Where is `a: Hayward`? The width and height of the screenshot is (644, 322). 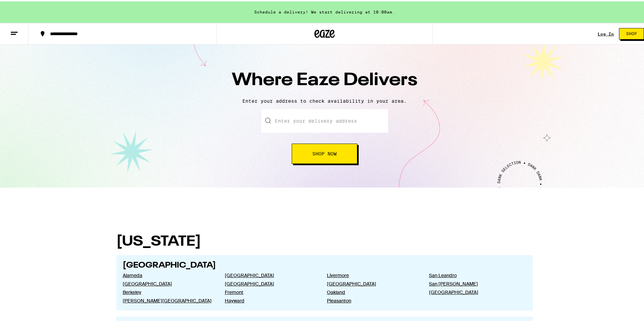
a: Hayward is located at coordinates (270, 300).